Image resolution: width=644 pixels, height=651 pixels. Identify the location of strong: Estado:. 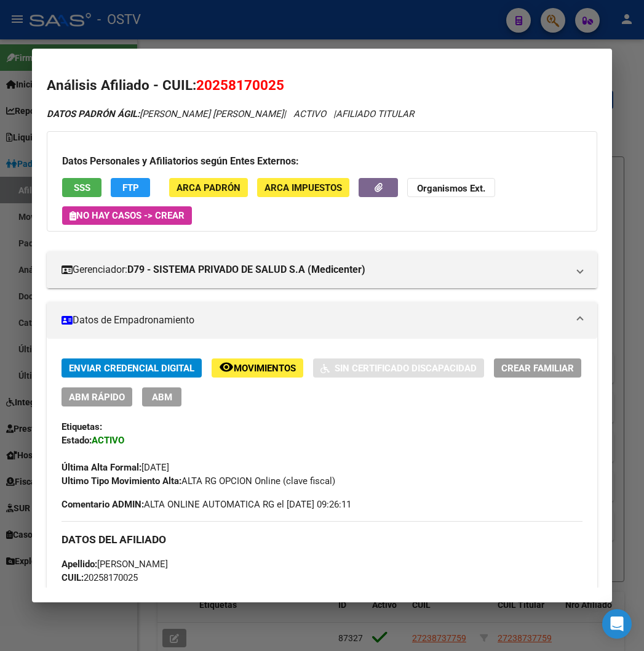
(76, 440).